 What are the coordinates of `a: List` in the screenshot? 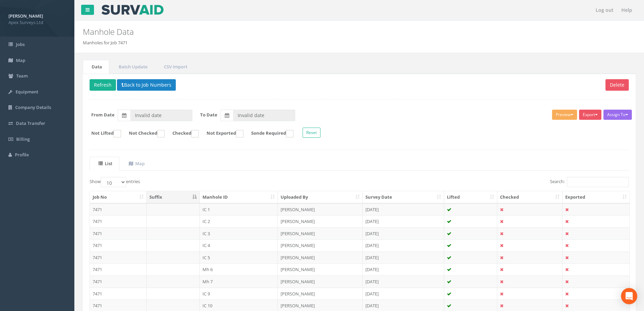 It's located at (104, 164).